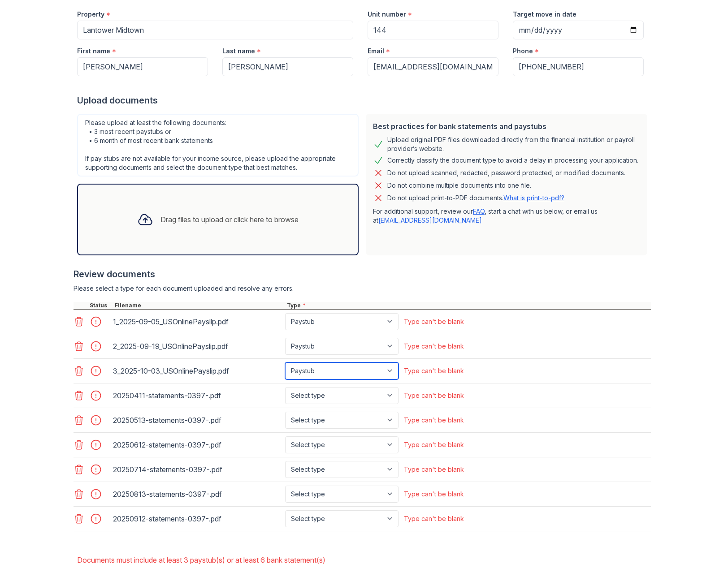  I want to click on label: Phone, so click(523, 51).